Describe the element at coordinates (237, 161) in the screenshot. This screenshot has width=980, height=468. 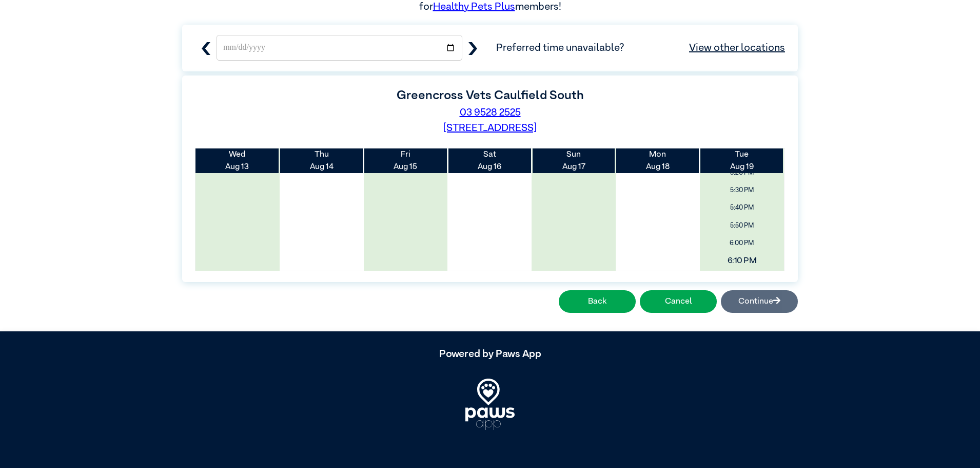
I see `th: Aug 13` at that location.